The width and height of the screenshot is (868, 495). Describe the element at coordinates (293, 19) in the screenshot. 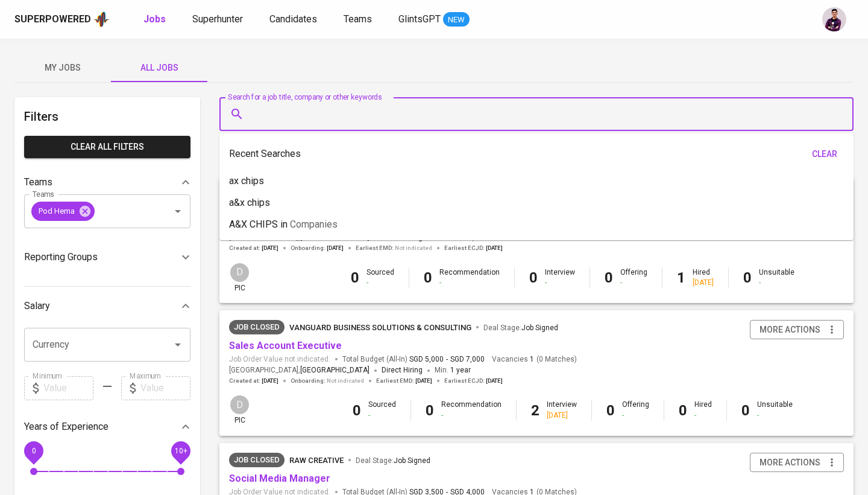

I see `span: Candidates` at that location.